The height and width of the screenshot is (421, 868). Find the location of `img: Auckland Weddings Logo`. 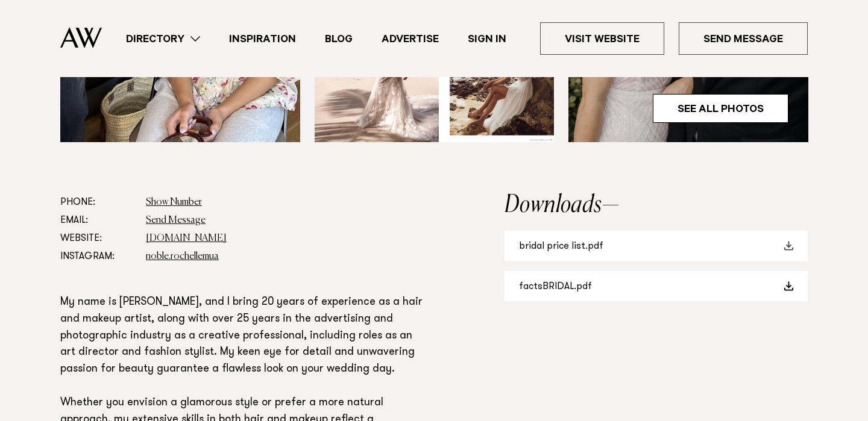

img: Auckland Weddings Logo is located at coordinates (81, 38).